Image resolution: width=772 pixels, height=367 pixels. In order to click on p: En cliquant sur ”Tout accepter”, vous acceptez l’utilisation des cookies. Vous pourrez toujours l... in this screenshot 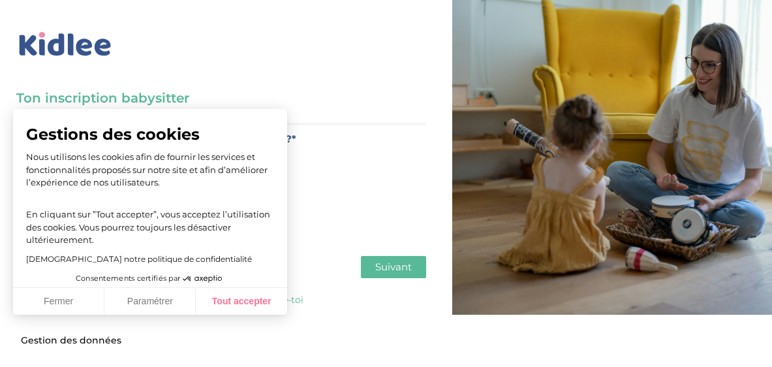, I will do `click(150, 221)`.